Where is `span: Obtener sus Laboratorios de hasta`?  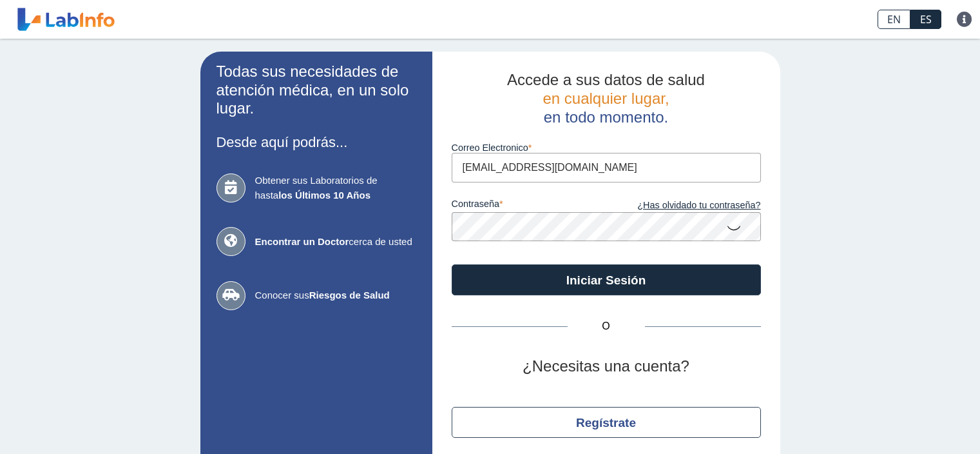 span: Obtener sus Laboratorios de hasta is located at coordinates (336, 188).